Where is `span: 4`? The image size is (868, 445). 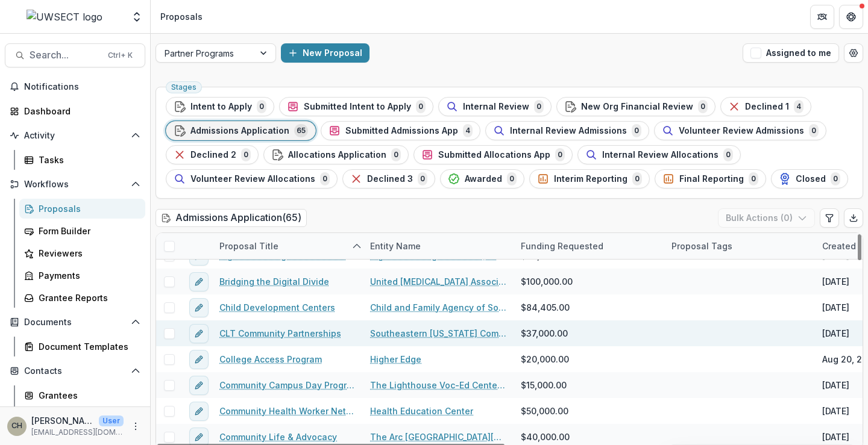 span: 4 is located at coordinates (468, 131).